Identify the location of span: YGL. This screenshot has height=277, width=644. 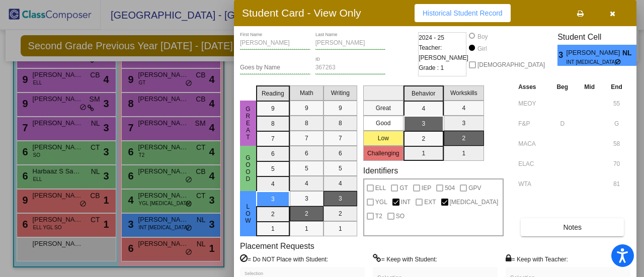
(381, 202).